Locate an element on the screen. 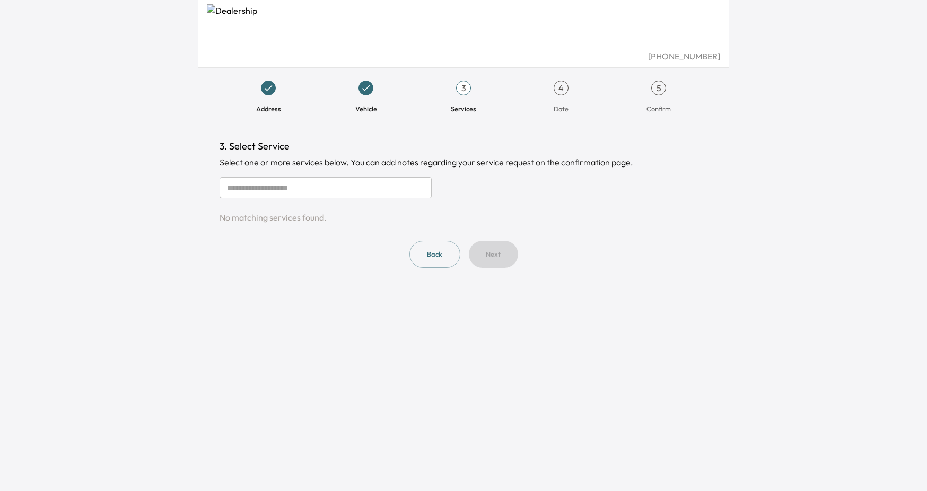  h1: 3. Select Service is located at coordinates (463, 146).